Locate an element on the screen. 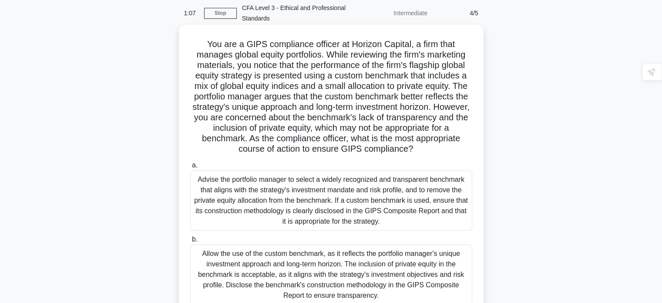 This screenshot has width=662, height=303. span: b. is located at coordinates (195, 239).